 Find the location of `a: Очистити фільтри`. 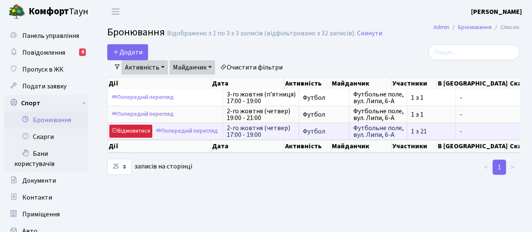

a: Очистити фільтри is located at coordinates (251, 67).